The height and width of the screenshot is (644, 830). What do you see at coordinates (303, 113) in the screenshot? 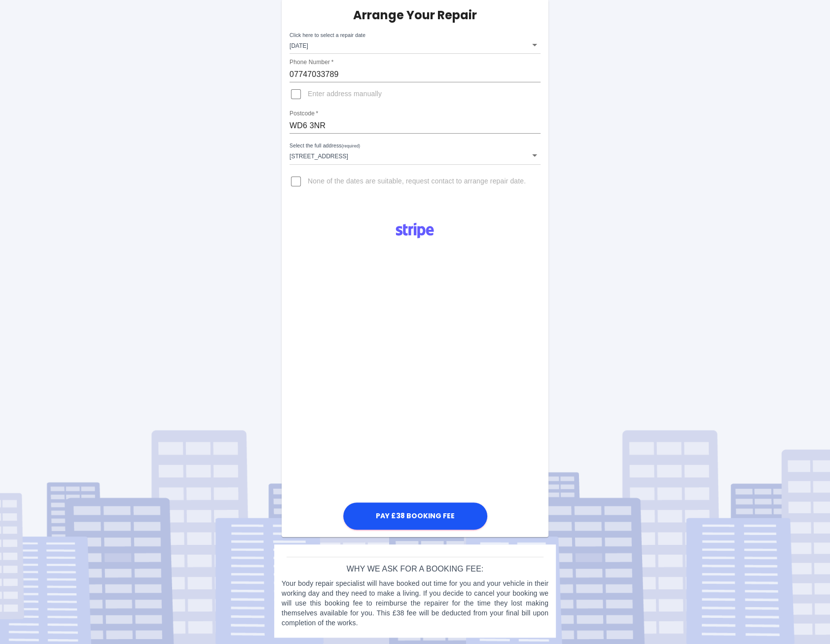
I see `label: Postcode` at bounding box center [303, 113].